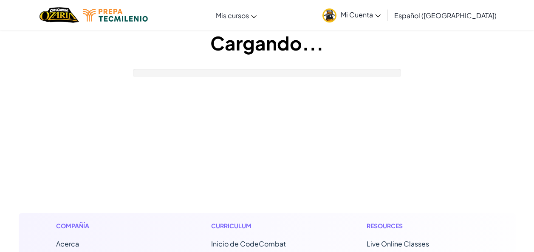  I want to click on img: Tecmilenio logo, so click(116, 15).